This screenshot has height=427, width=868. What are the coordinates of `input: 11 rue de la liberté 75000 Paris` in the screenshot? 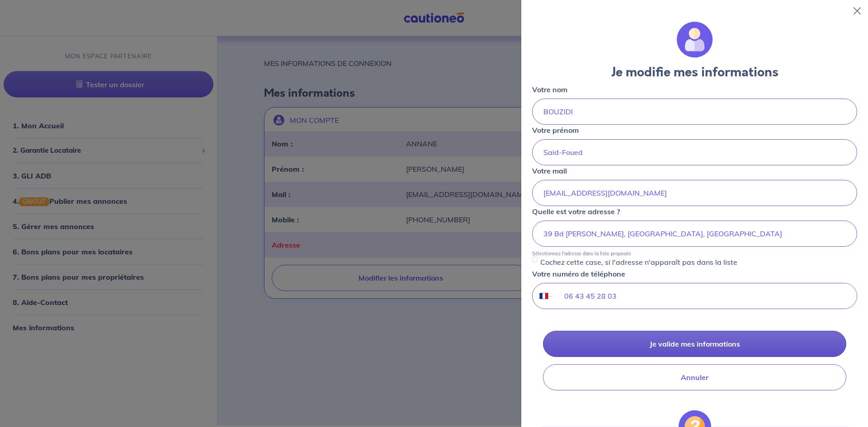 It's located at (695, 233).